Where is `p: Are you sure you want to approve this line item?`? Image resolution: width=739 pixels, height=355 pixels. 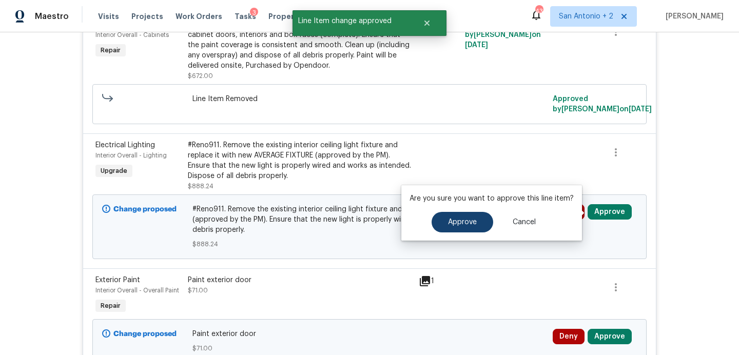 p: Are you sure you want to approve this line item? is located at coordinates (491, 199).